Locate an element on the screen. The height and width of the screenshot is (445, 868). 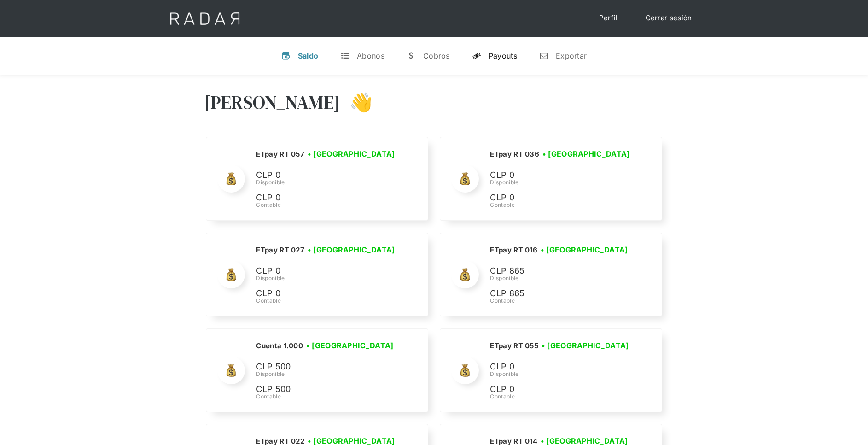
a: Cerrar sesión is located at coordinates (669, 18).